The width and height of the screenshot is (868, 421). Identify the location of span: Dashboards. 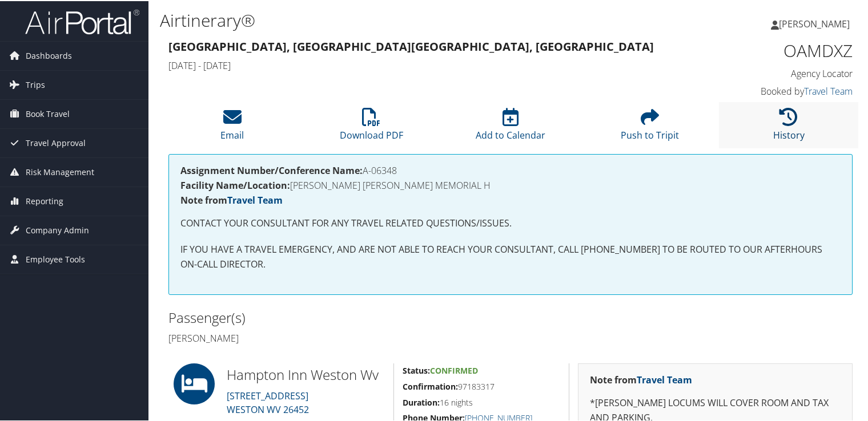
(49, 55).